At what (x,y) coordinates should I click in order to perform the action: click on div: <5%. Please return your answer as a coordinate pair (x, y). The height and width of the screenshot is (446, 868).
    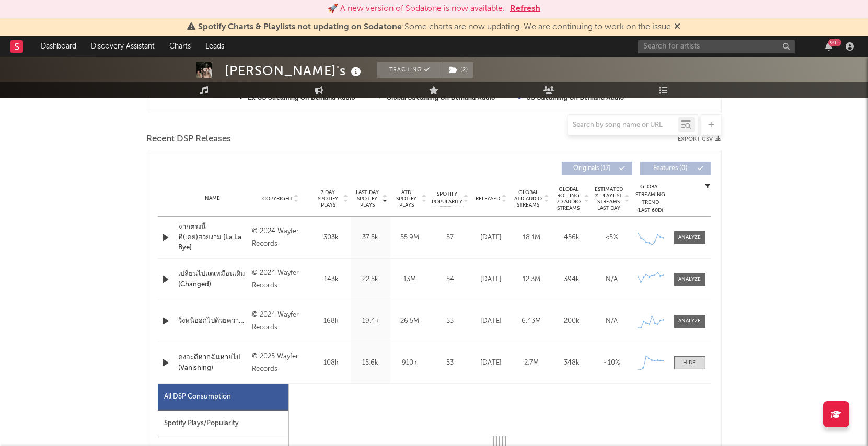
    Looking at the image, I should click on (612, 238).